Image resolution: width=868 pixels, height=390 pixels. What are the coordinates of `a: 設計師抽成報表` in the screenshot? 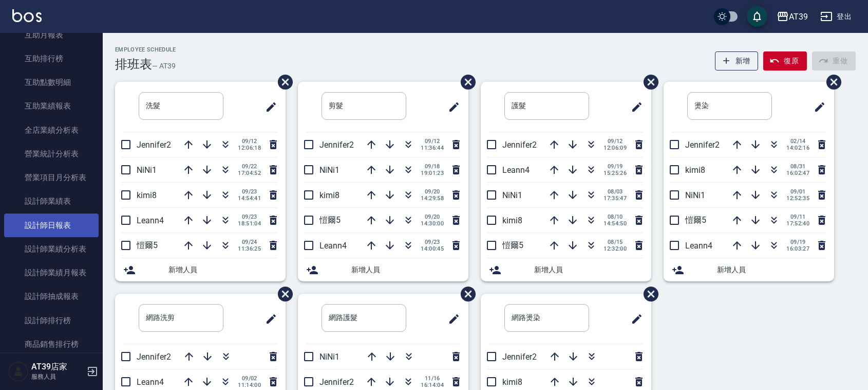 It's located at (52, 296).